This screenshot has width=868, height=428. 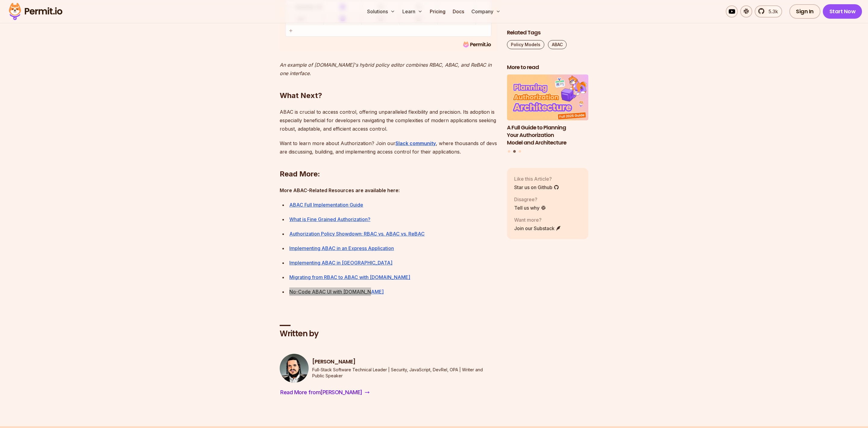 I want to click on a: Join our Substack, so click(x=538, y=228).